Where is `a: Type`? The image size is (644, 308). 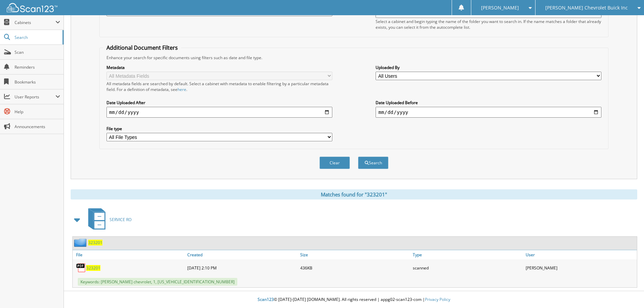
a: Type is located at coordinates (468, 254).